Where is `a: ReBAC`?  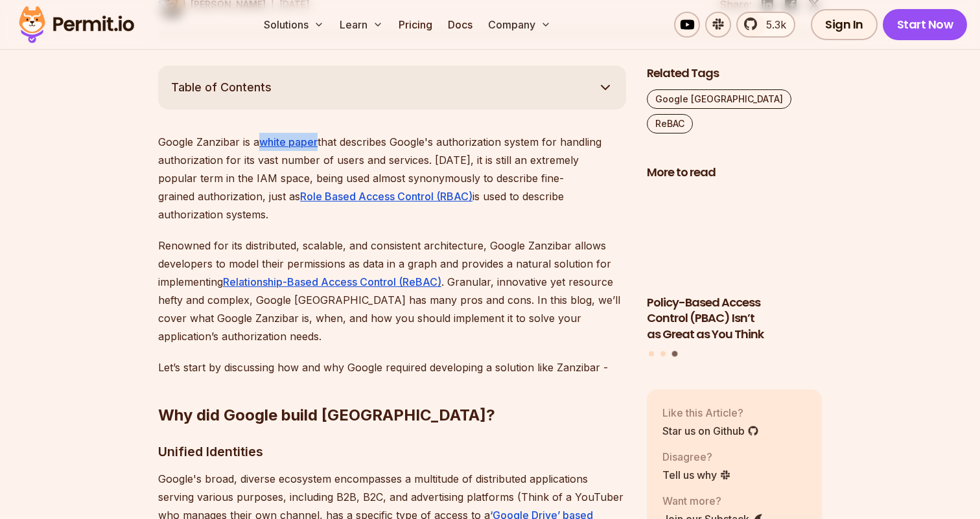 a: ReBAC is located at coordinates (670, 124).